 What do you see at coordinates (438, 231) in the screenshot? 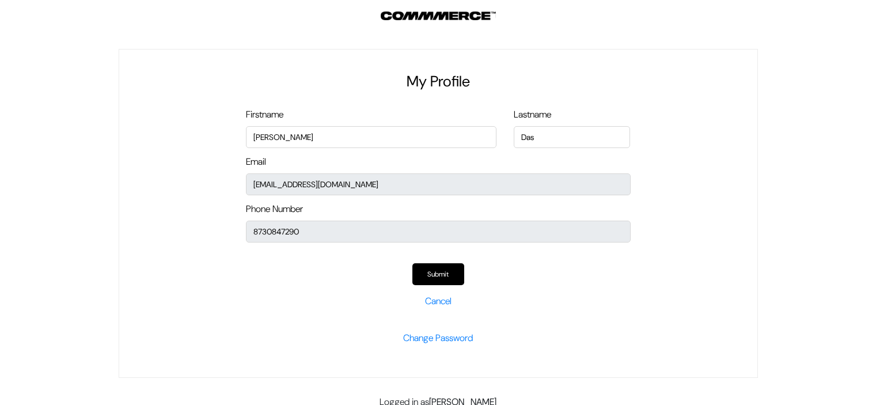
I see `input: Phone Number` at bounding box center [438, 231].